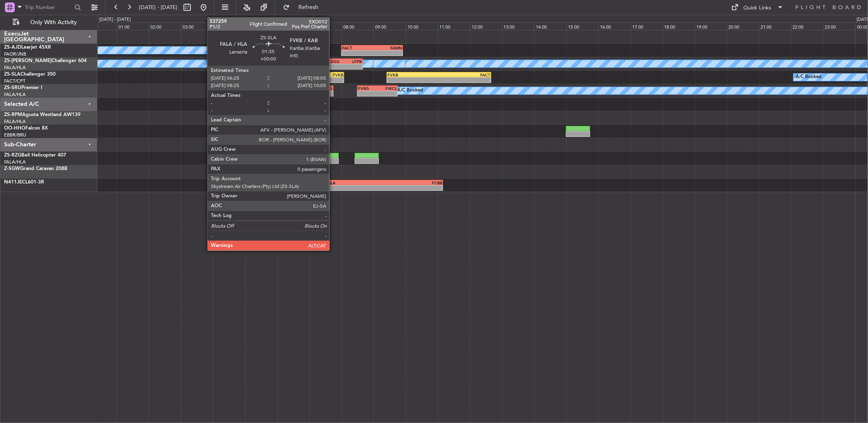 This screenshot has height=423, width=868. What do you see at coordinates (36, 169) in the screenshot?
I see `a: Z-SGWGrand Caravan 208B` at bounding box center [36, 169].